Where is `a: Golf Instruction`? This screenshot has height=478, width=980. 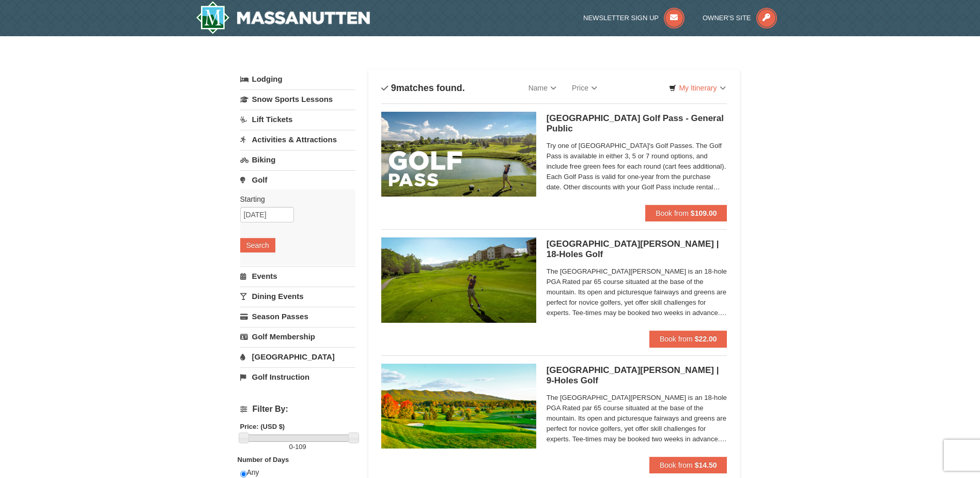 a: Golf Instruction is located at coordinates (298, 376).